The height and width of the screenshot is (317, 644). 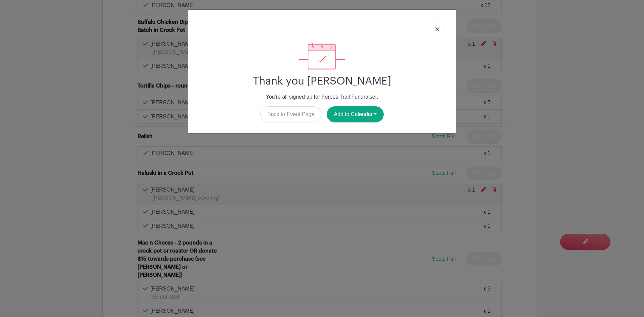 What do you see at coordinates (291, 115) in the screenshot?
I see `a: Back to Event Page` at bounding box center [291, 115].